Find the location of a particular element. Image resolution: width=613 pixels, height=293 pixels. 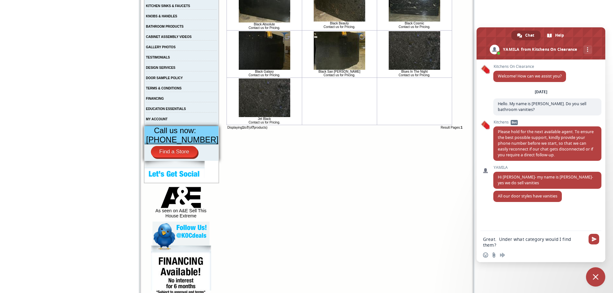

span: Welcome! How can we assist you? is located at coordinates (530, 76).